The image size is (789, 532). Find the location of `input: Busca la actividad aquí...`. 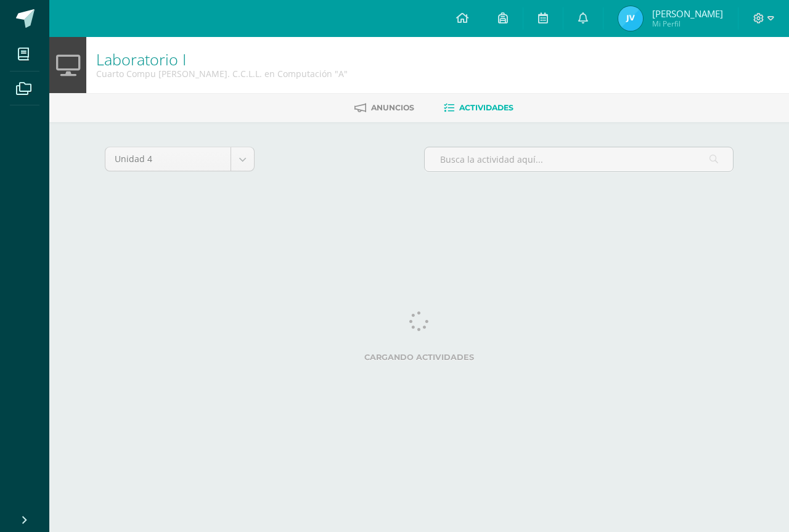

input: Busca la actividad aquí... is located at coordinates (579, 159).